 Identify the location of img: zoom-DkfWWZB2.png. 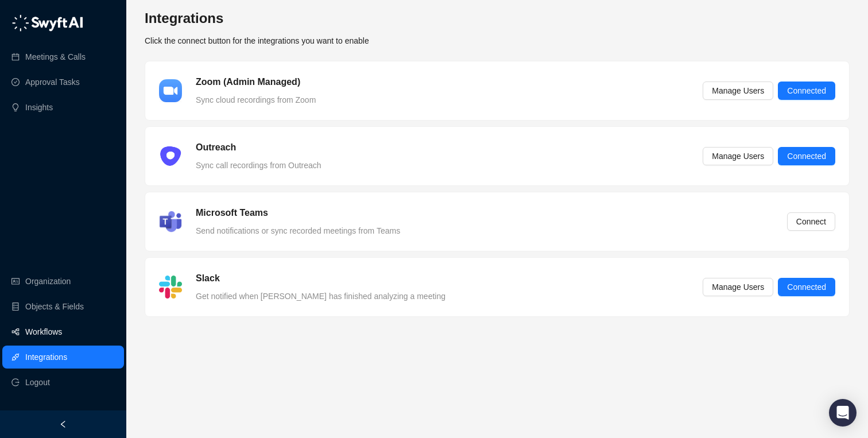
(171, 90).